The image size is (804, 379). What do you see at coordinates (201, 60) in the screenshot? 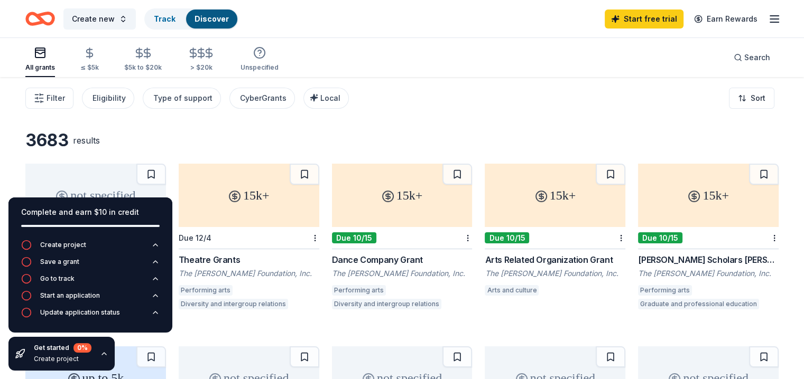
I see `button: > $20k` at bounding box center [201, 60].